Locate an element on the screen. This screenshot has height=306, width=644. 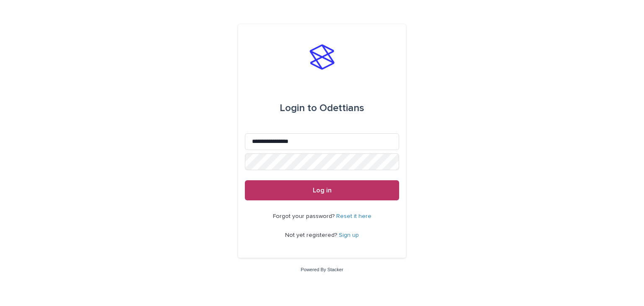
span: Log in is located at coordinates (322, 190).